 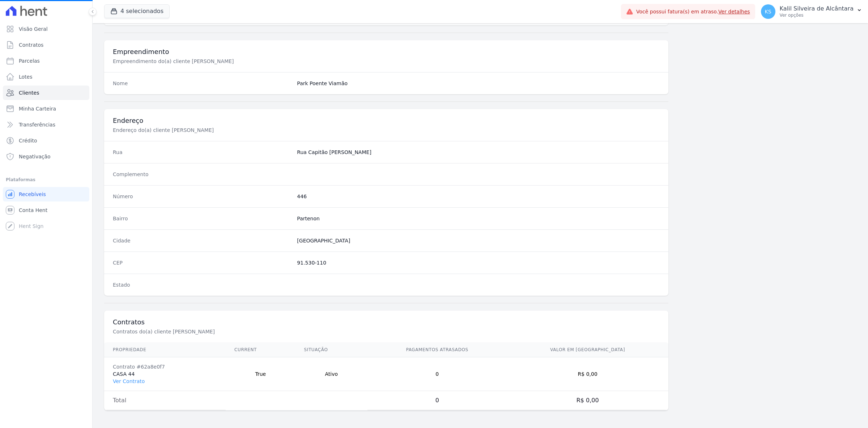 I want to click on div: Plataformas, so click(x=46, y=180).